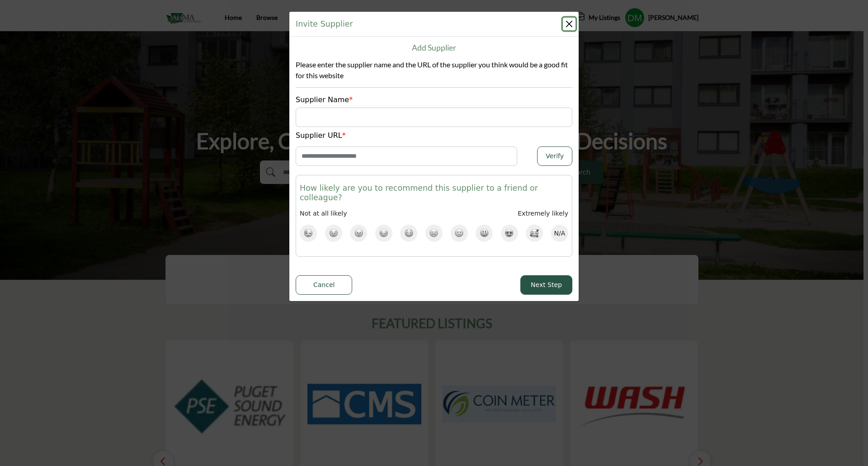  I want to click on label: Supplier URL, so click(320, 136).